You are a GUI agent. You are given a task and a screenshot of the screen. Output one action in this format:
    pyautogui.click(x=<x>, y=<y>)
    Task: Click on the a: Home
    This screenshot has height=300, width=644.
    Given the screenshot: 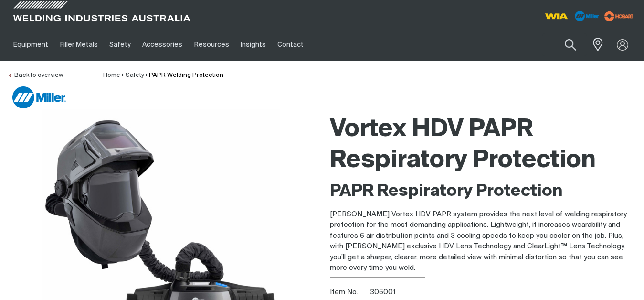 What is the action you would take?
    pyautogui.click(x=112, y=75)
    